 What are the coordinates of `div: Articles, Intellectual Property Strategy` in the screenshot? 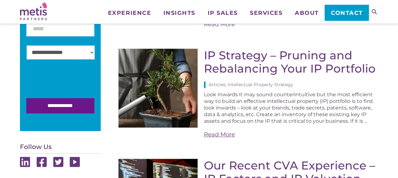 It's located at (291, 85).